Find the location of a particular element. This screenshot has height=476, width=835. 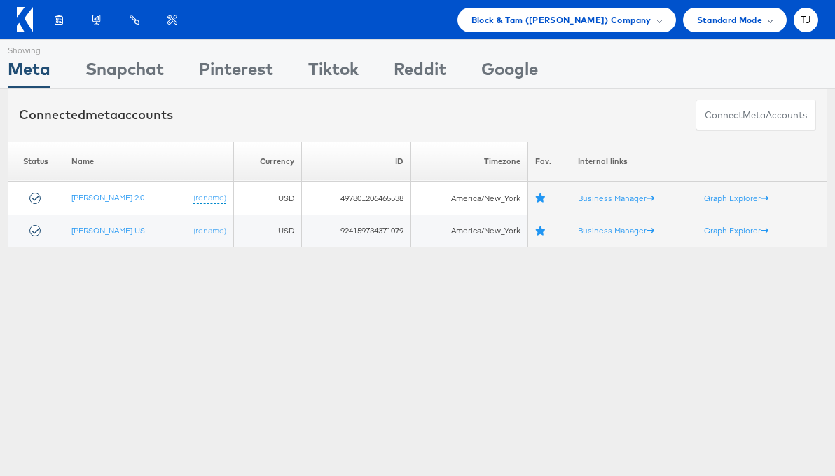

td: 497801206465538 is located at coordinates (356, 198).